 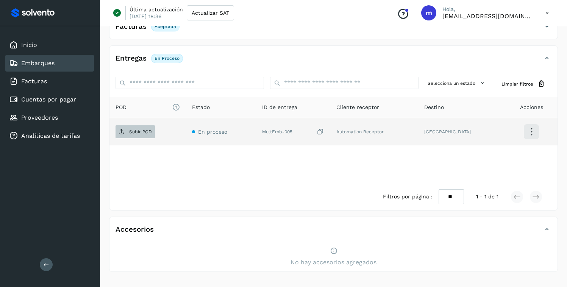 What do you see at coordinates (141, 132) in the screenshot?
I see `p: Subir POD` at bounding box center [141, 132].